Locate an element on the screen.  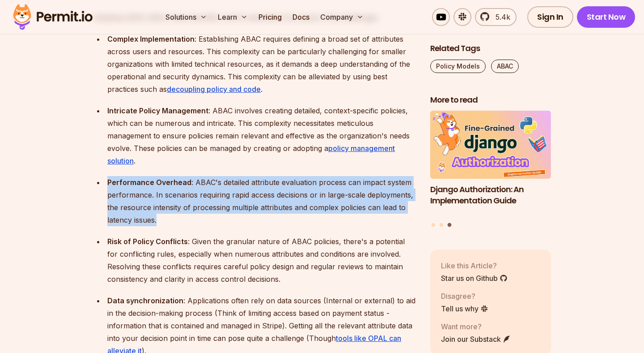
p: Want more? is located at coordinates (476, 326).